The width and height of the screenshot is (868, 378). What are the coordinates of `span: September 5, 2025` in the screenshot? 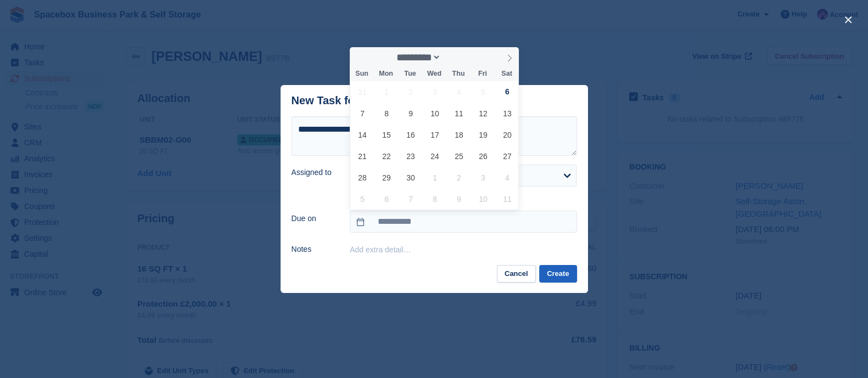 It's located at (483, 91).